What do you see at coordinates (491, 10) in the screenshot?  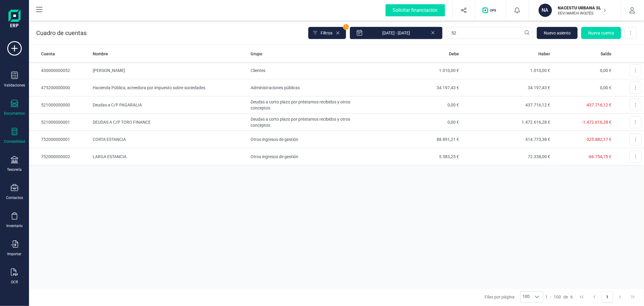 I see `button: Logo de OPS` at bounding box center [491, 10].